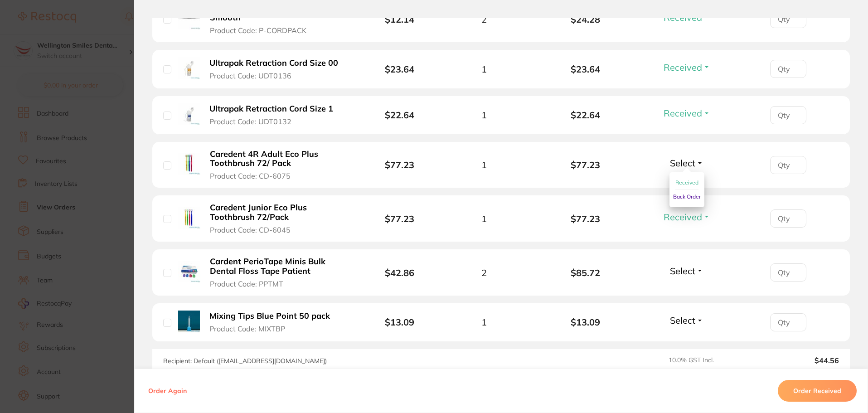 This screenshot has height=413, width=868. Describe the element at coordinates (278, 69) in the screenshot. I see `button: Ultrapak Retraction Cord Size 00 Product Code: UDT0136` at that location.